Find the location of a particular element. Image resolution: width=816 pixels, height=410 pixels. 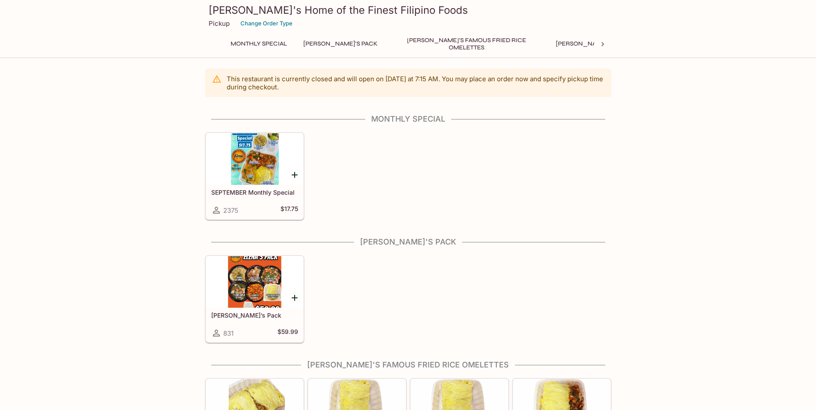

div: Elena’s Pack is located at coordinates (255, 282).